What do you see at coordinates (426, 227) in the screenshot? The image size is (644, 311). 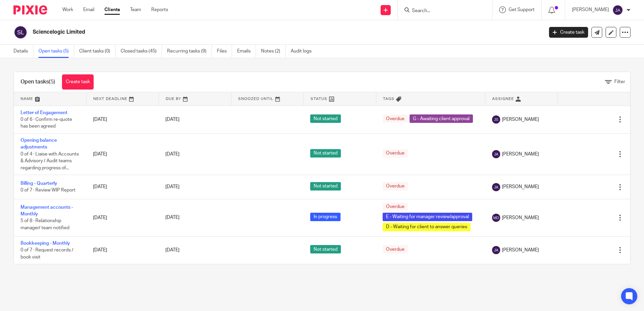 I see `span: D - Waiting for client to answer queries` at bounding box center [426, 227].